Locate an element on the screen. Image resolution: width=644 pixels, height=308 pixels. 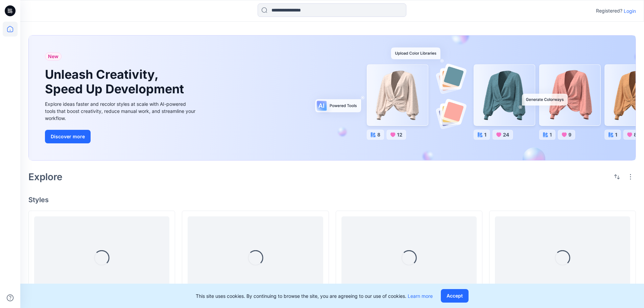
p: This site uses cookies. By continuing to browse the site, you are agreeing to our use of cookies. is located at coordinates (314, 296).